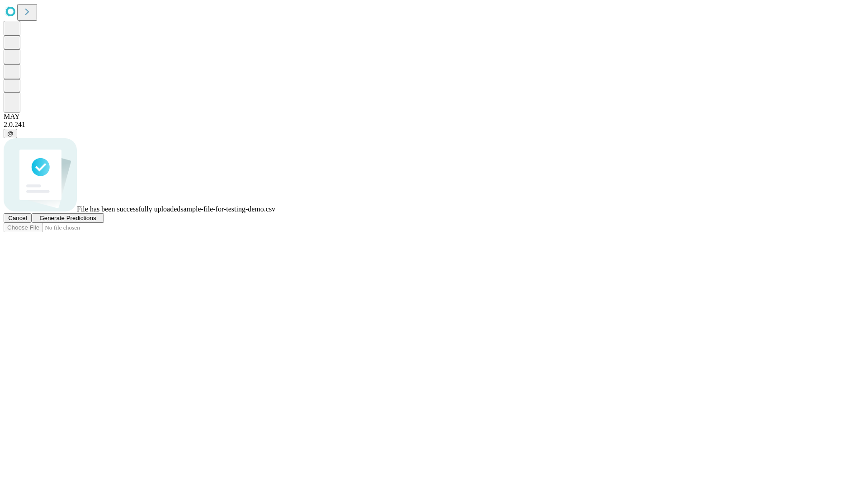 The height and width of the screenshot is (488, 868). What do you see at coordinates (434, 116) in the screenshot?
I see `div: MAY` at bounding box center [434, 116].